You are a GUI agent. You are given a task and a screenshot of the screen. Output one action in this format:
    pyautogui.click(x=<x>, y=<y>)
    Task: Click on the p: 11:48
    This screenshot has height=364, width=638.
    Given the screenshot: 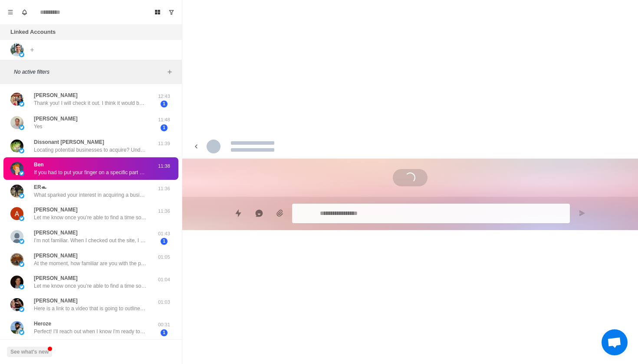 What is the action you would take?
    pyautogui.click(x=164, y=120)
    